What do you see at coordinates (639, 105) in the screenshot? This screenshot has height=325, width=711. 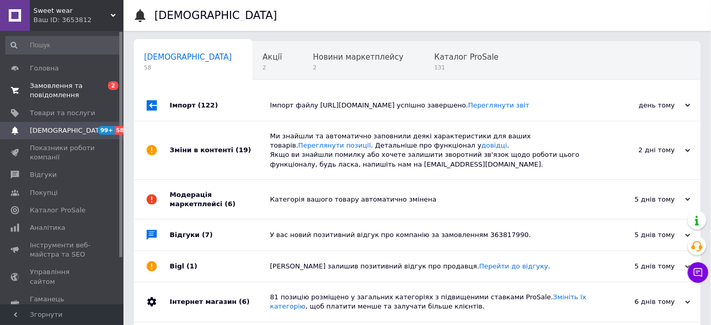 I see `div: день тому` at bounding box center [639, 105].